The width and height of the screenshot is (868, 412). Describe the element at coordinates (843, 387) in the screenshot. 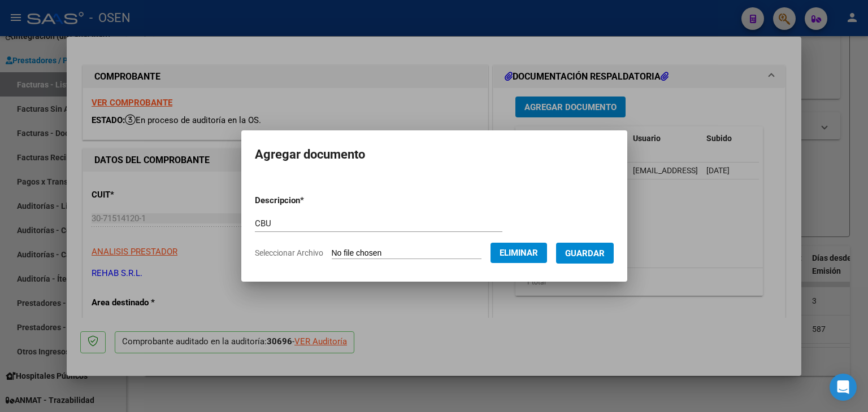

I see `div: Open Intercom Messenger` at that location.